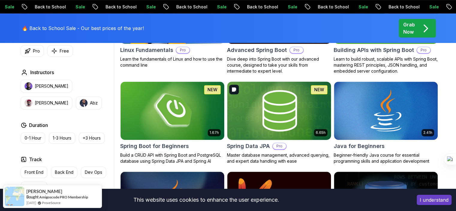  I want to click on h2: Duration, so click(38, 125).